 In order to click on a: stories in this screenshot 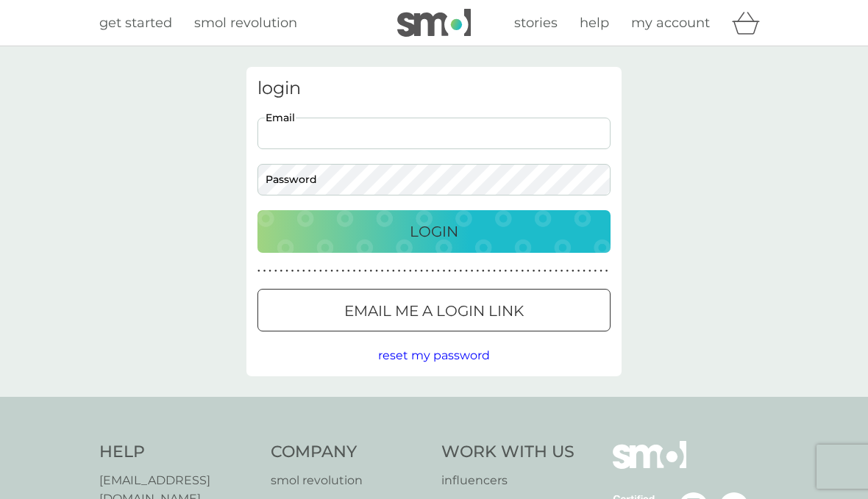, I will do `click(536, 23)`.